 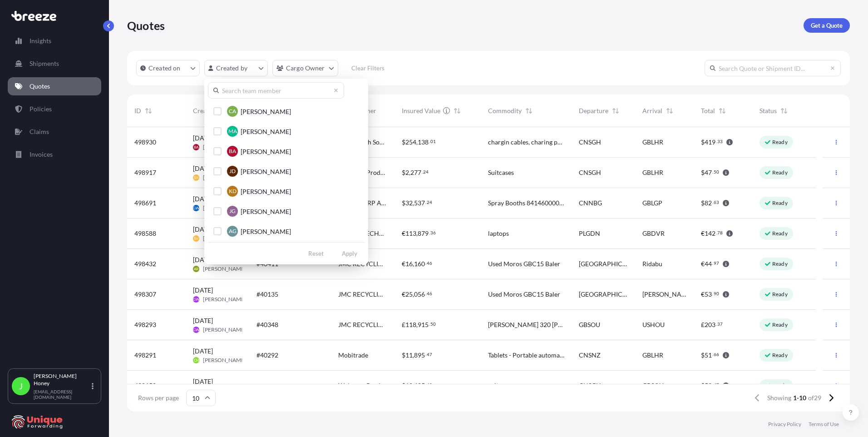 What do you see at coordinates (232, 171) in the screenshot?
I see `span: JD` at bounding box center [232, 171].